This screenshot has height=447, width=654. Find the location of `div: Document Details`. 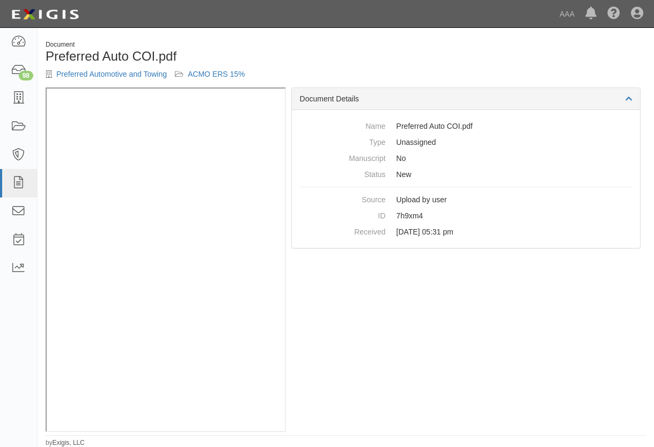

div: Document Details is located at coordinates (465, 99).